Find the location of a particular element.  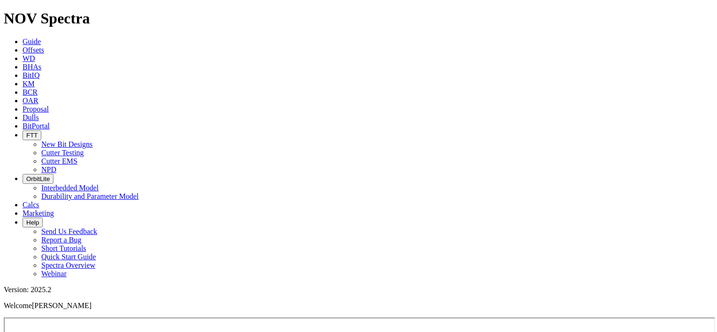

span: Guide is located at coordinates (31, 41).